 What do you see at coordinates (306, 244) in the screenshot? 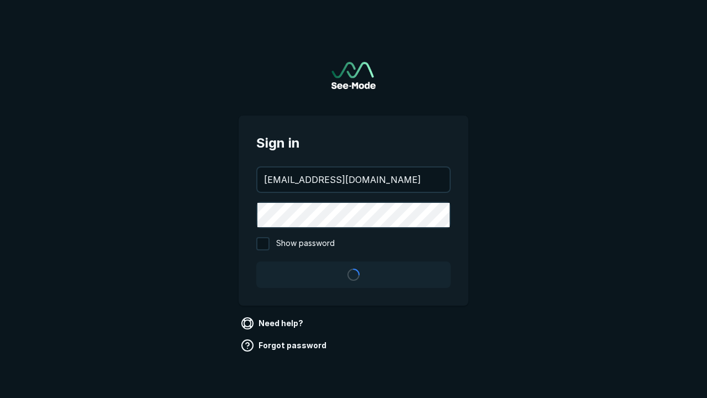
I see `span: Show password` at bounding box center [306, 244].